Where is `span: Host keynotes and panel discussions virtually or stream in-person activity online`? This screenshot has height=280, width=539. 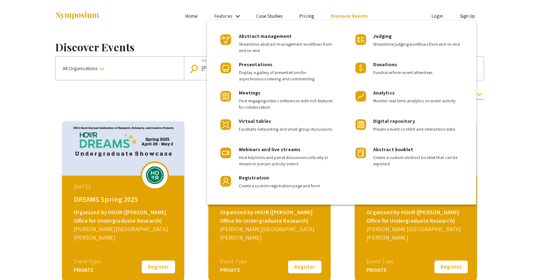 span: Host keynotes and panel discussions virtually or stream in-person activity online is located at coordinates (286, 161).